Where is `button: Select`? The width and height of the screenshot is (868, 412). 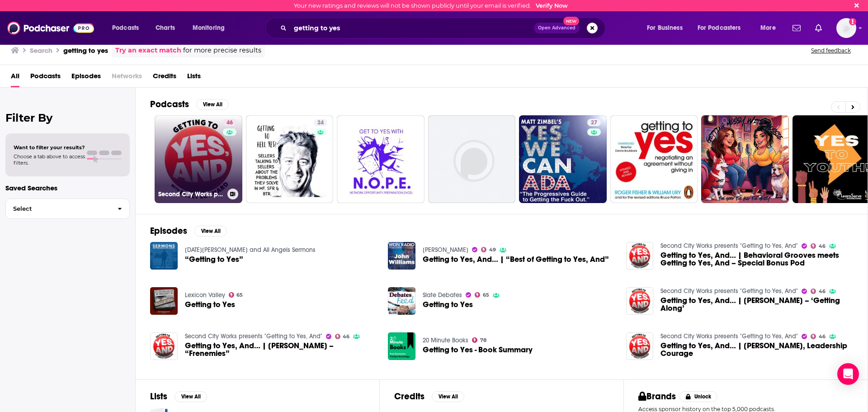 button: Select is located at coordinates (68, 208).